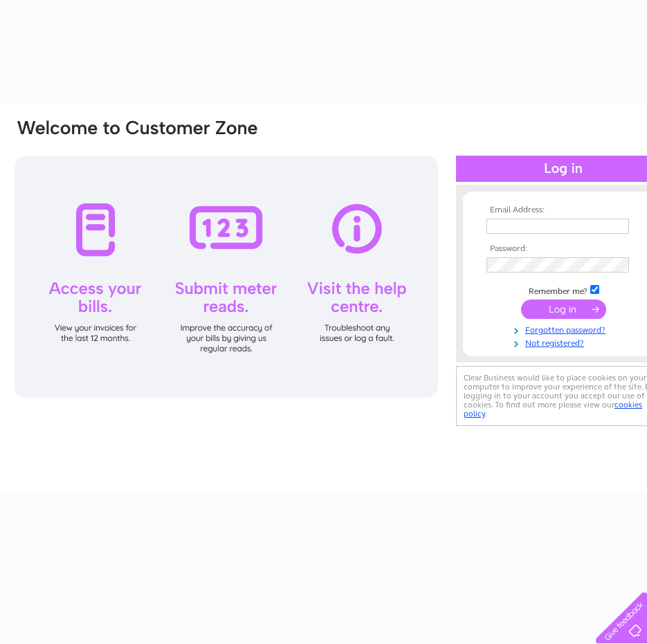 The height and width of the screenshot is (644, 647). Describe the element at coordinates (563, 210) in the screenshot. I see `th: Email Address:` at that location.